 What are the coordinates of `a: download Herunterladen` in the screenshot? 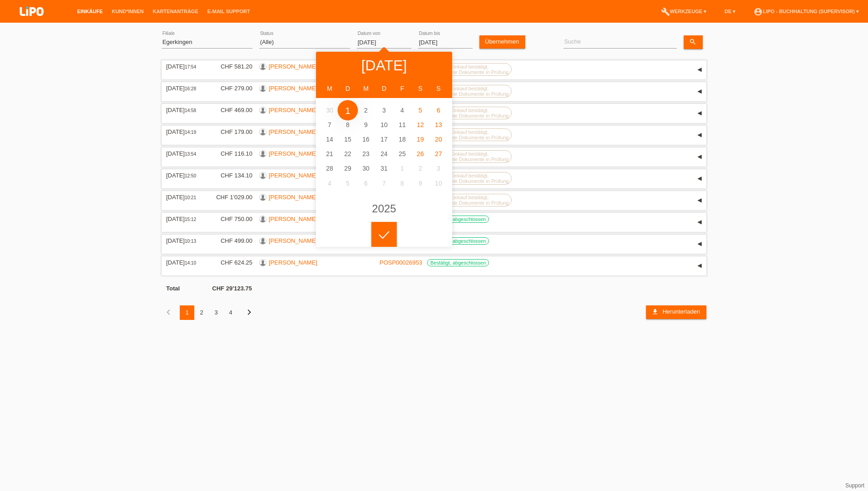 It's located at (676, 312).